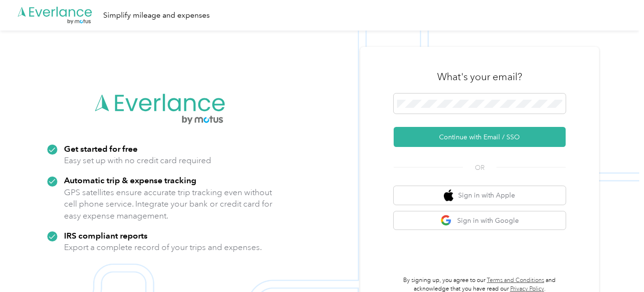 Image resolution: width=644 pixels, height=292 pixels. I want to click on p: Easy set up with no credit card required, so click(138, 160).